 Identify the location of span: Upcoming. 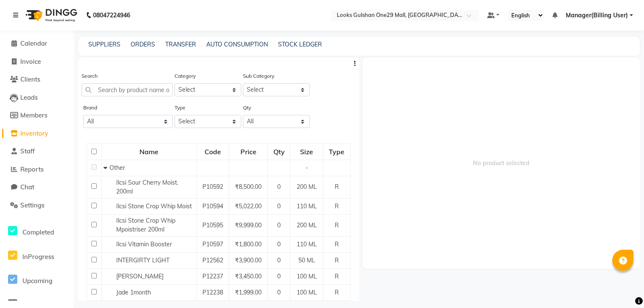
(37, 281).